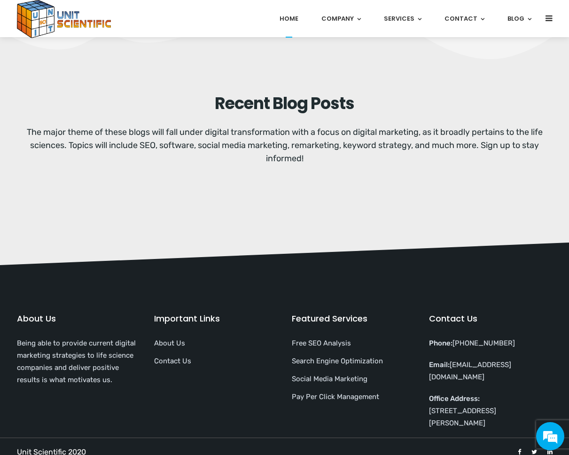 This screenshot has height=455, width=569. I want to click on em: Wave, so click(62, 172).